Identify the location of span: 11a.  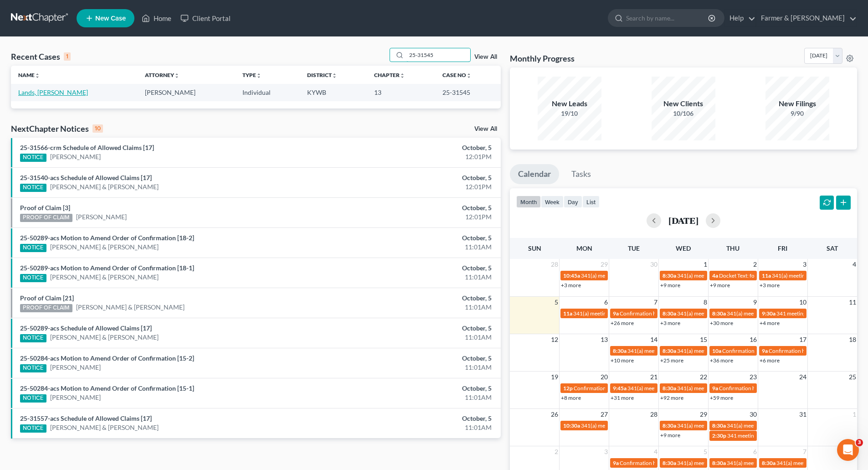
(766, 275).